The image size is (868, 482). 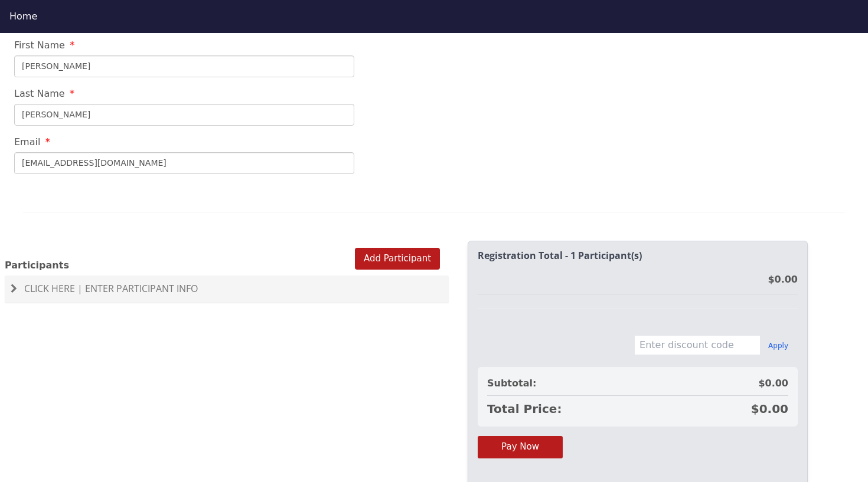 What do you see at coordinates (184, 115) in the screenshot?
I see `input: Last Name` at bounding box center [184, 115].